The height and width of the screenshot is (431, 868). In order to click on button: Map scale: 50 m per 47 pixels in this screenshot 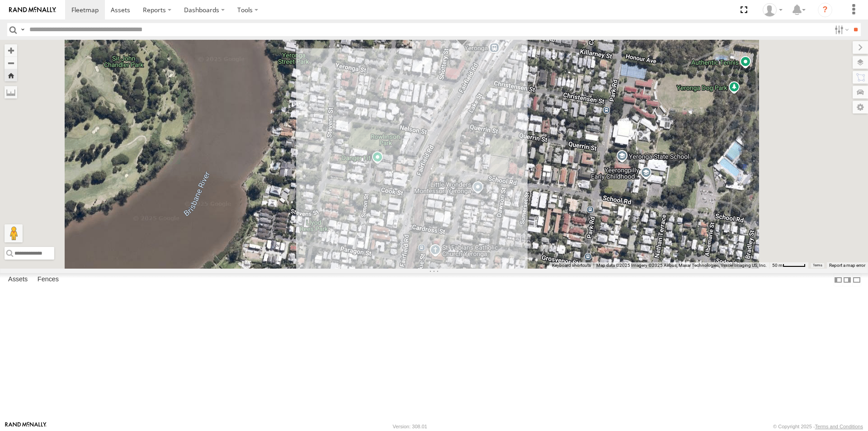, I will do `click(789, 266)`.